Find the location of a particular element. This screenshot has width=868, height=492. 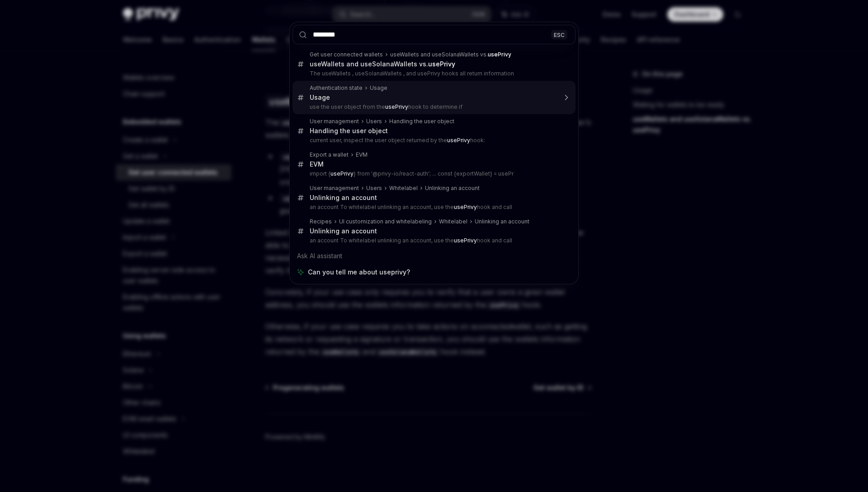

div: ESC is located at coordinates (560, 34).